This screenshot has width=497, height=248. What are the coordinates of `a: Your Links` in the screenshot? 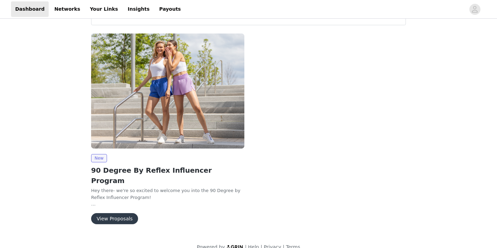 It's located at (104, 9).